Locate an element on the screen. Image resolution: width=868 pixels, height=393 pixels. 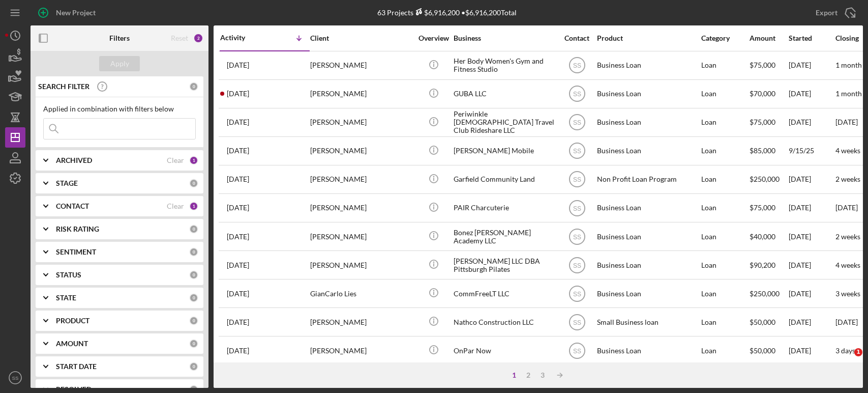
span: $40,000 is located at coordinates (762, 236).